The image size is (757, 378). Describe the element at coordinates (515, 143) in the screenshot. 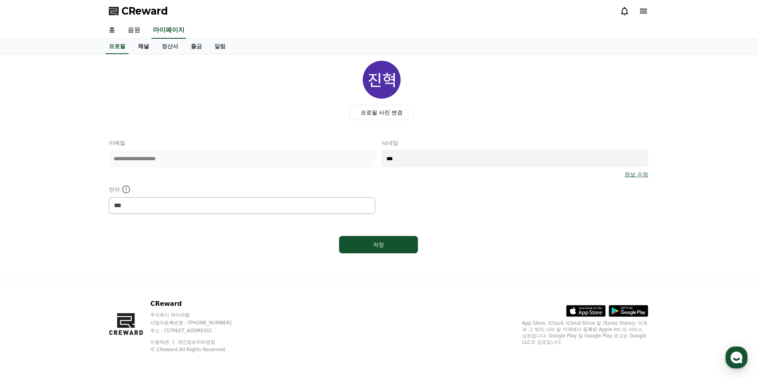

I see `p: 닉네임` at that location.